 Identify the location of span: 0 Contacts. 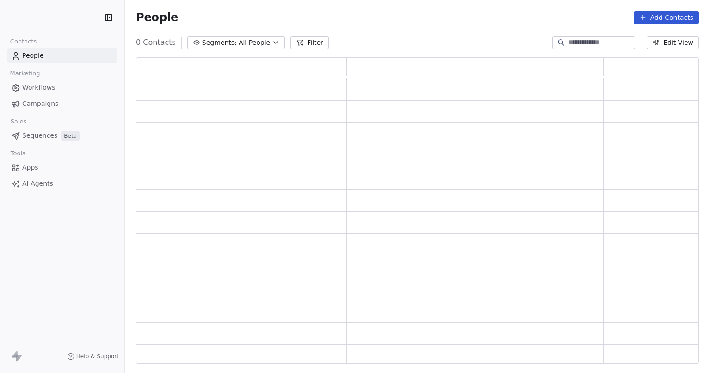
(156, 43).